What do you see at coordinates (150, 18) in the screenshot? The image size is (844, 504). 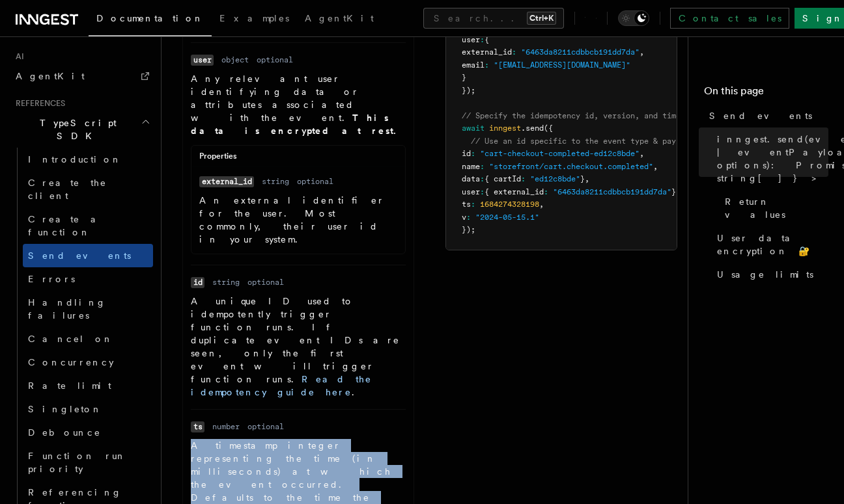 I see `span: Documentation` at bounding box center [150, 18].